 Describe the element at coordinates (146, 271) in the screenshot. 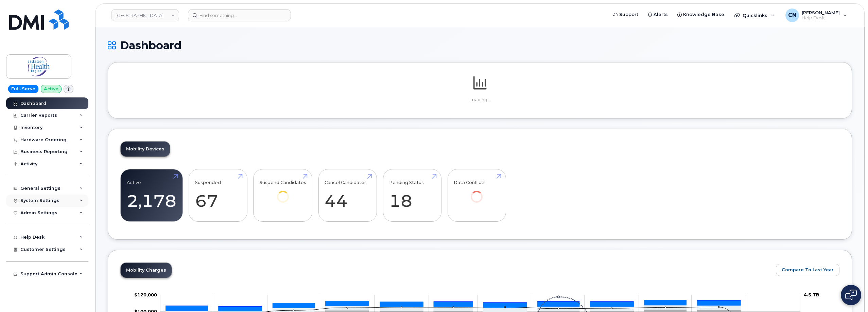

I see `a: Mobility Charges` at that location.